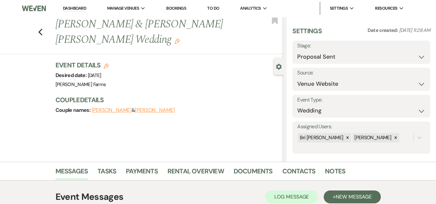 The image size is (436, 204). What do you see at coordinates (176, 8) in the screenshot?
I see `a: Bookings` at bounding box center [176, 8].